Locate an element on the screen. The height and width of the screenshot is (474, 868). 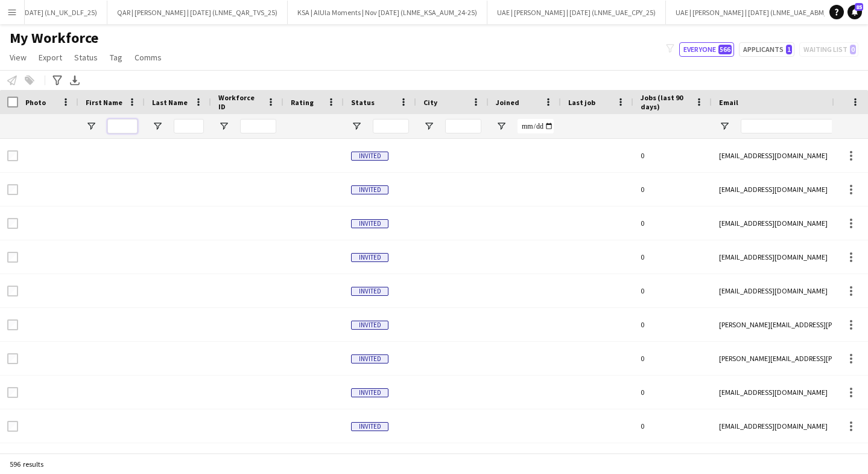
a: Tag is located at coordinates (116, 58).